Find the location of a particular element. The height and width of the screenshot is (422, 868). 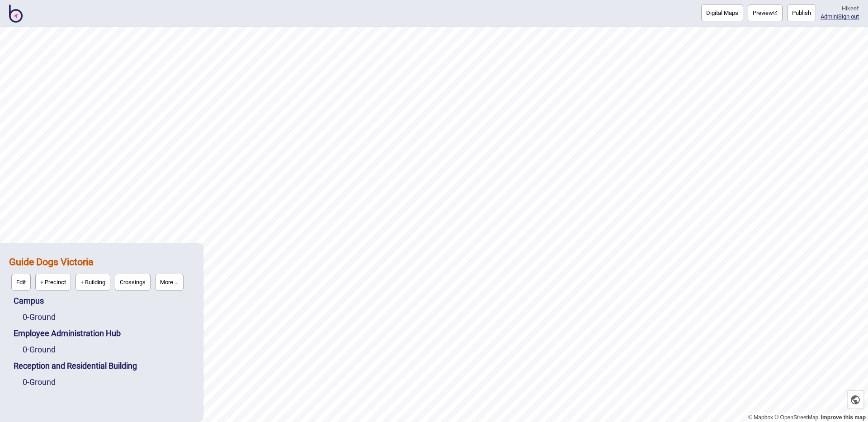

button: Preview is located at coordinates (765, 13).